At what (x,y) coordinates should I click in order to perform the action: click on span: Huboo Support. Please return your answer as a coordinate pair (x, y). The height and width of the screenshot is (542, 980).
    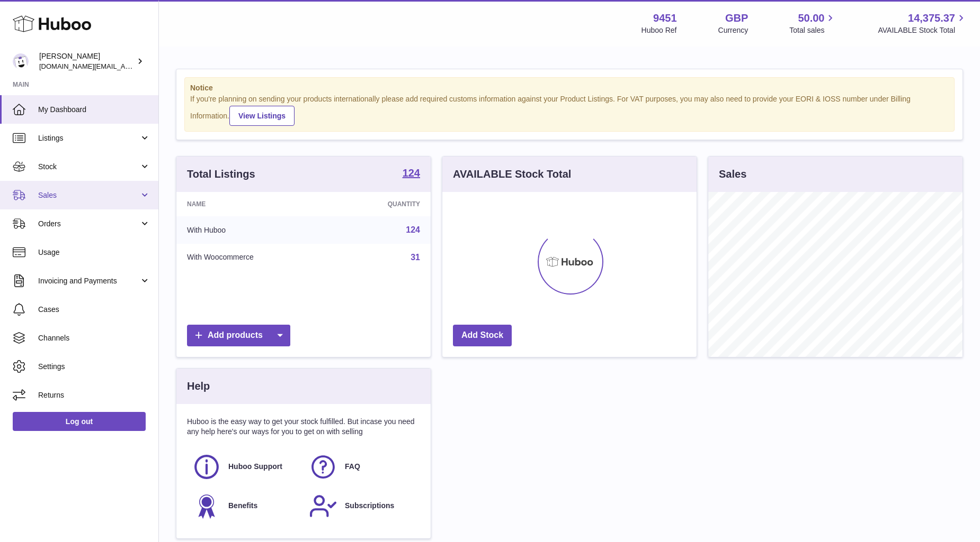
    Looking at the image, I should click on (256, 467).